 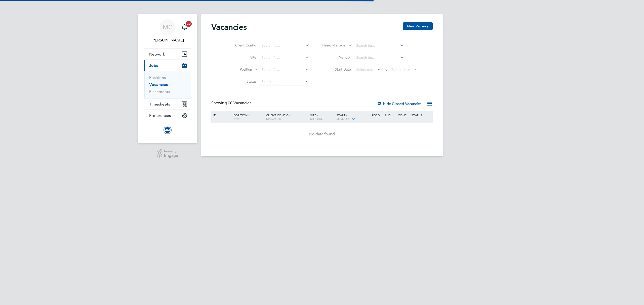 I want to click on div: Conf, so click(x=403, y=115).